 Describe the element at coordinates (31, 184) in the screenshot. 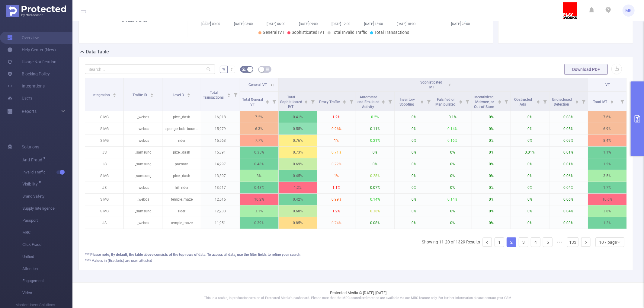

I see `span: Visibility` at that location.